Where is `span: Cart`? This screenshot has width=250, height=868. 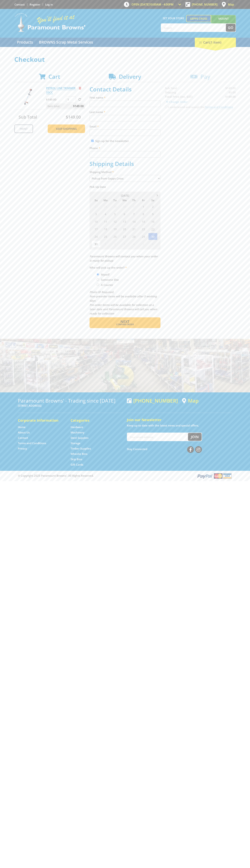 span: Cart is located at coordinates (54, 76).